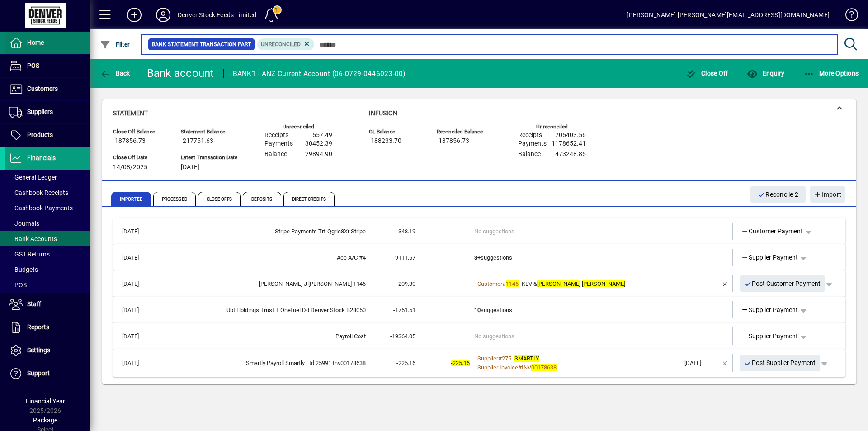 This screenshot has height=431, width=868. What do you see at coordinates (778, 194) in the screenshot?
I see `button: Reconcile 2` at bounding box center [778, 194].